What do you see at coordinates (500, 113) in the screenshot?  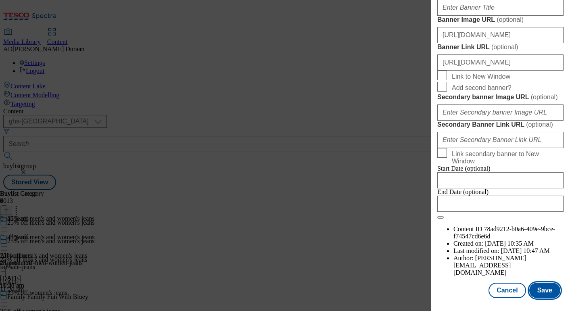 I see `input: Enter Secondary banner Image URL` at bounding box center [500, 113].